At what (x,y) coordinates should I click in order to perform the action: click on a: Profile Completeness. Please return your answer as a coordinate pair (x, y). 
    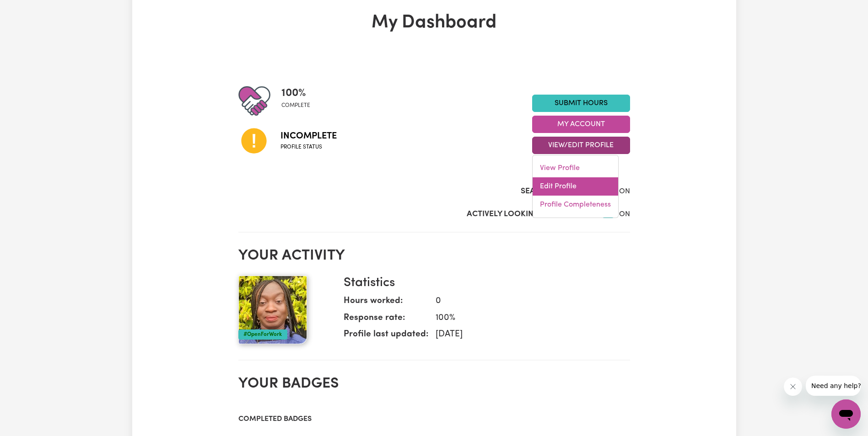
    Looking at the image, I should click on (575, 205).